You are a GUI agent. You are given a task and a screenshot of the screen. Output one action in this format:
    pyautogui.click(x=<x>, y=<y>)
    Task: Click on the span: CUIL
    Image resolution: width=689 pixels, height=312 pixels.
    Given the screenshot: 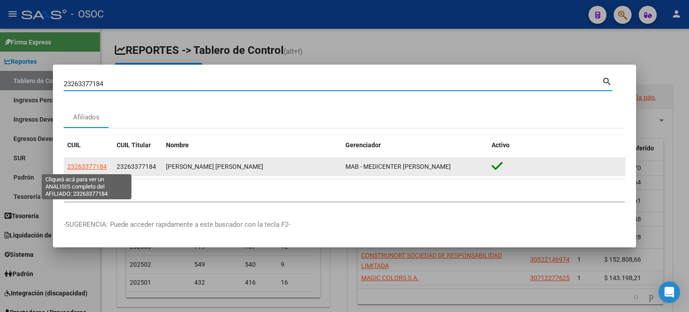 What is the action you would take?
    pyautogui.click(x=74, y=145)
    